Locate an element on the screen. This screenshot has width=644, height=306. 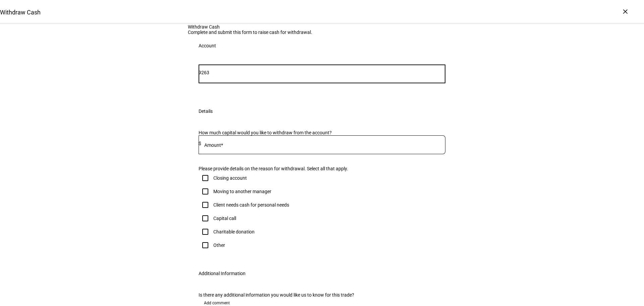
div: Complete and submit this form to raise cash for withdrawal. is located at coordinates (322, 32).